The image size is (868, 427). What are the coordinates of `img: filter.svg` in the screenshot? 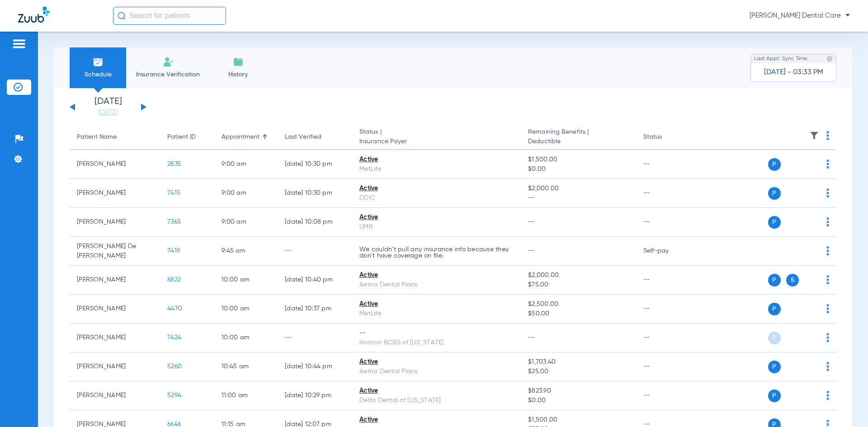 It's located at (814, 135).